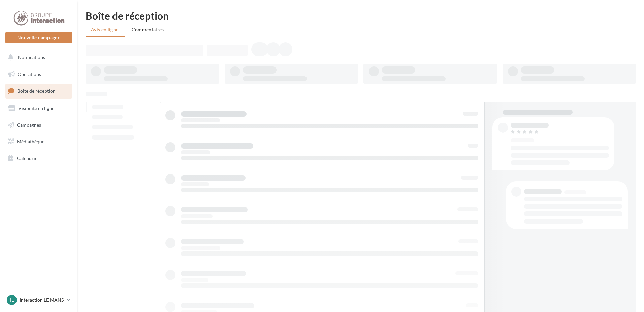 The height and width of the screenshot is (312, 644). I want to click on span: IL, so click(12, 300).